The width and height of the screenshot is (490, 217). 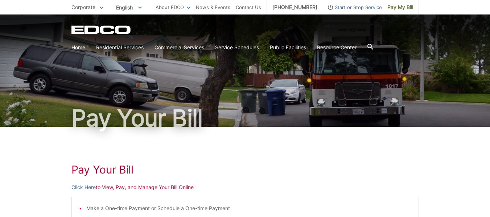 I want to click on a: Click Here, so click(x=83, y=188).